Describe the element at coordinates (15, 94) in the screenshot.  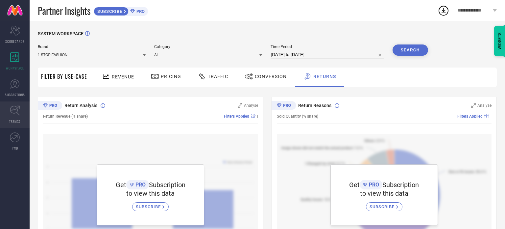
I see `span: SUGGESTIONS` at that location.